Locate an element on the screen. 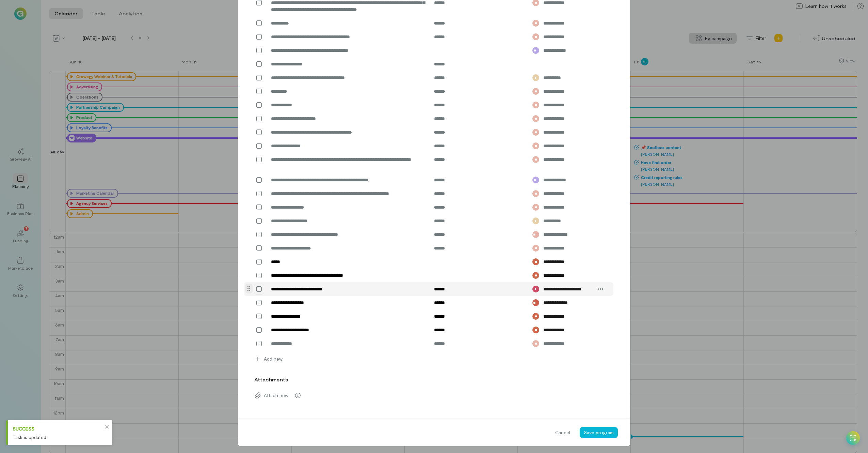 The height and width of the screenshot is (453, 868). div: Attach new is located at coordinates (434, 395).